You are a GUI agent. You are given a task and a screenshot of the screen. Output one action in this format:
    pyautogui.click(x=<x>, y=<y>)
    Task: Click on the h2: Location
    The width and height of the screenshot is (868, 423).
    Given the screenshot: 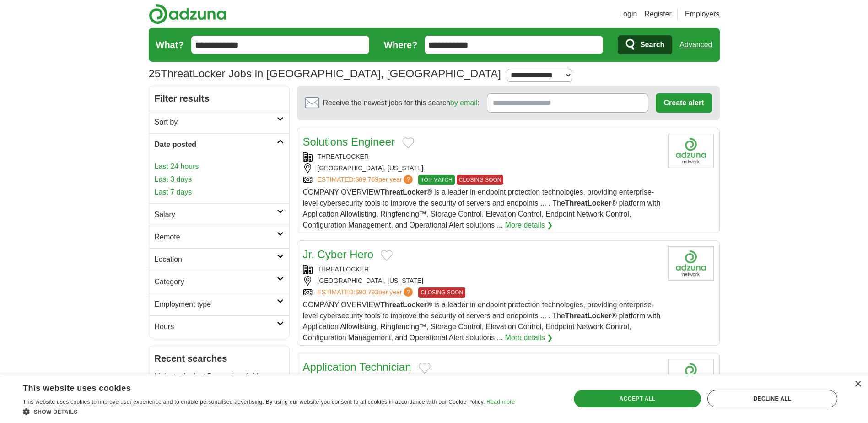 What is the action you would take?
    pyautogui.click(x=216, y=260)
    